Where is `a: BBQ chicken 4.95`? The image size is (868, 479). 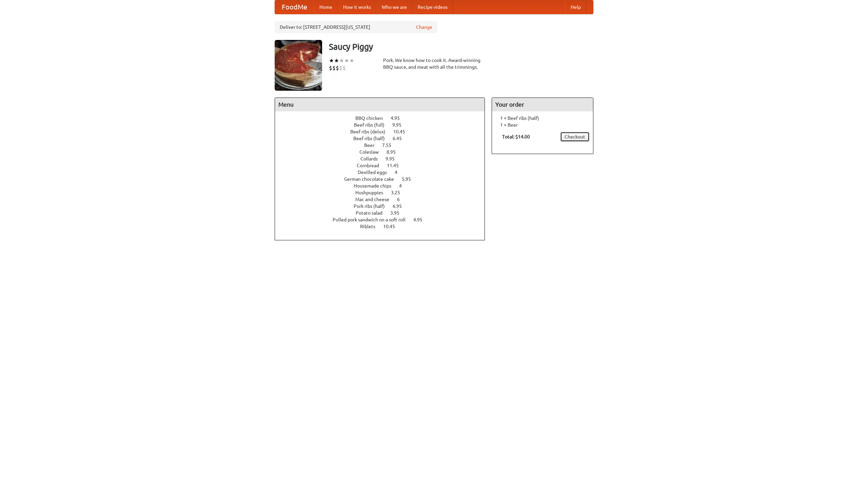
a: BBQ chicken 4.95 is located at coordinates (384, 118).